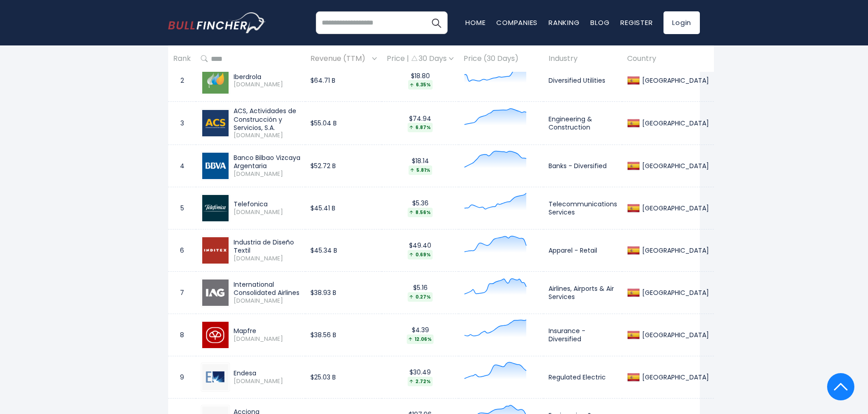 The height and width of the screenshot is (414, 868). Describe the element at coordinates (475, 22) in the screenshot. I see `a: Home` at that location.